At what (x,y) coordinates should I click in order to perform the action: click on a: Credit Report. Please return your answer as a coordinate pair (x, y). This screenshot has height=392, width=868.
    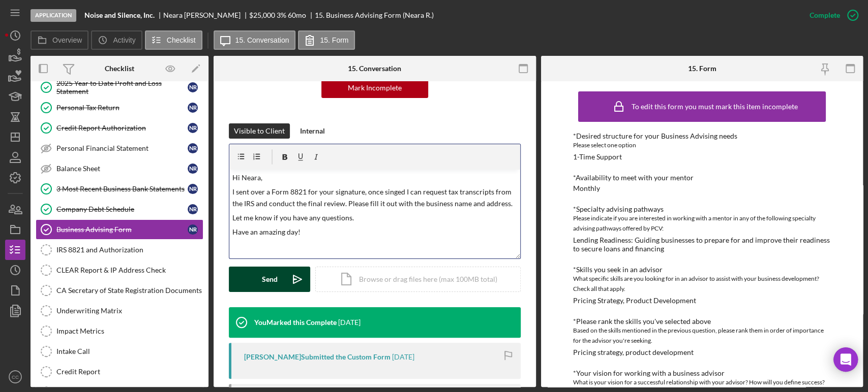
    Looking at the image, I should click on (120, 372).